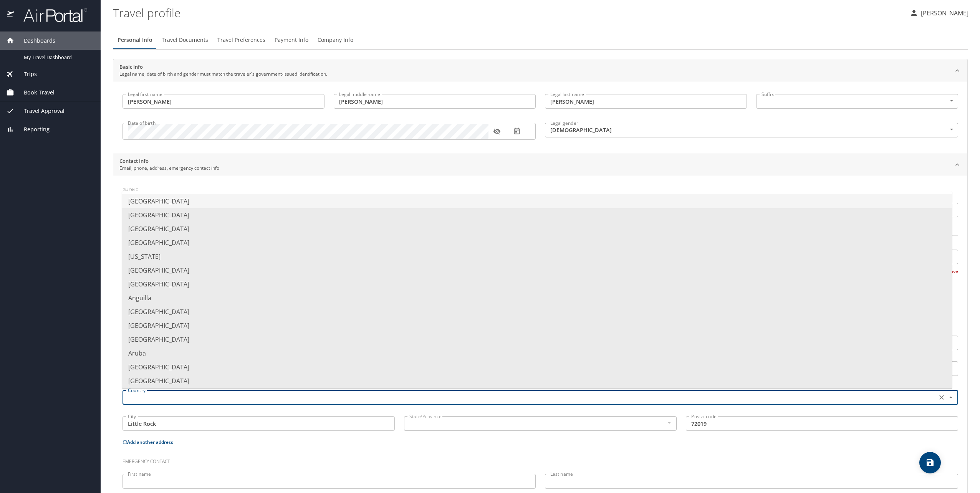 This screenshot has height=493, width=980. I want to click on h2: Contact Info, so click(169, 161).